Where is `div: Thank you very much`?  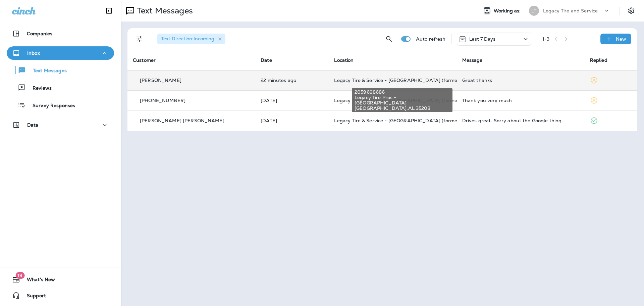
div: Thank you very much is located at coordinates (521, 101).